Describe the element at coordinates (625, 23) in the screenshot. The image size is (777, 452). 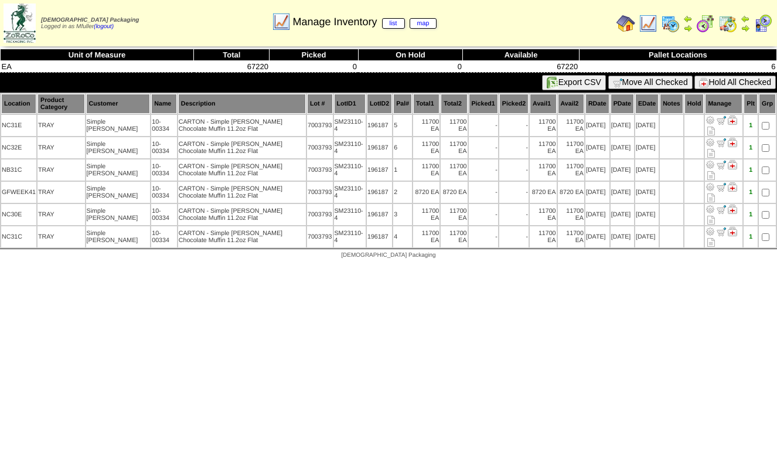
I see `img: home.gif` at that location.